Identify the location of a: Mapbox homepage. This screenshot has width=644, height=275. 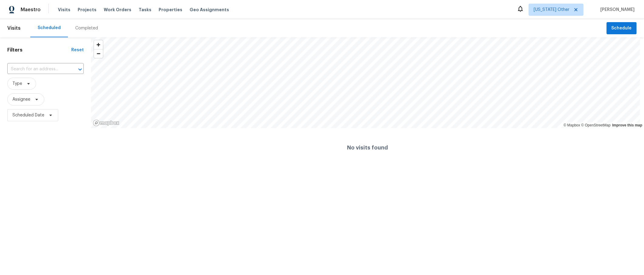
(106, 123).